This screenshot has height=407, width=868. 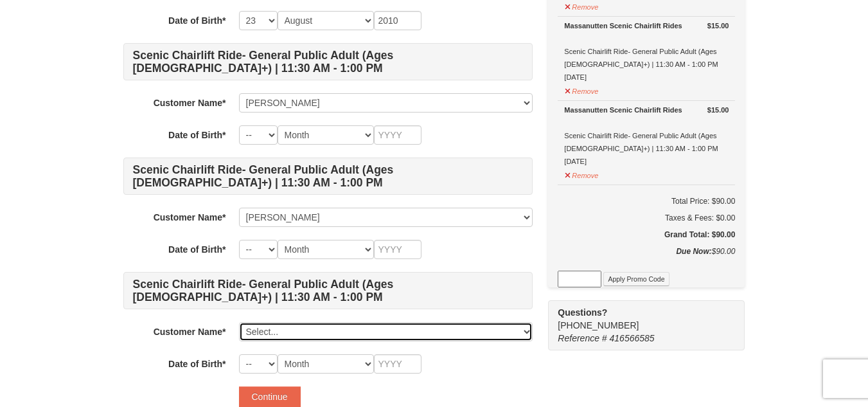 I want to click on span: Reference #, so click(x=582, y=338).